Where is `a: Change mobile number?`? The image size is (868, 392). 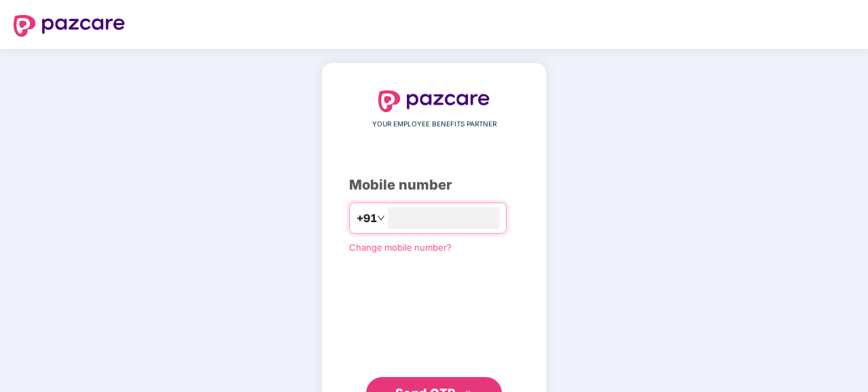 a: Change mobile number? is located at coordinates (400, 248).